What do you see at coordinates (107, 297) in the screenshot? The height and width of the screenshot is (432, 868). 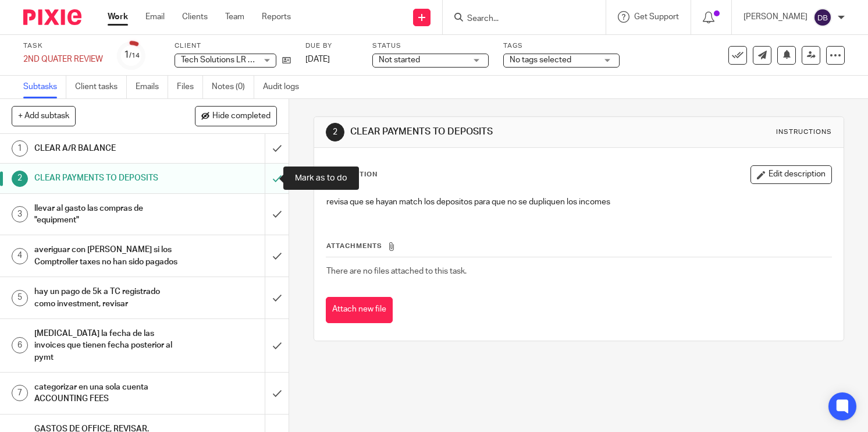 I see `h1: hay un pago de 5k a TC registrado como investment, revisar` at bounding box center [107, 297].